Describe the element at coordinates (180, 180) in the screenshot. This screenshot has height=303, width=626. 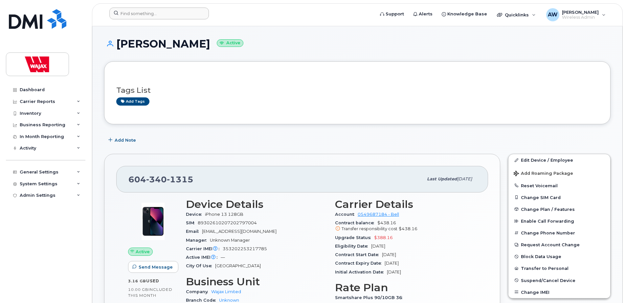
I see `span: 1315` at that location.